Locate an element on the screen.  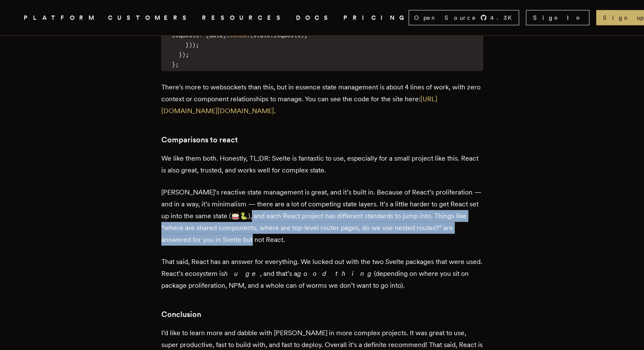
a: DOCS is located at coordinates (315, 18).